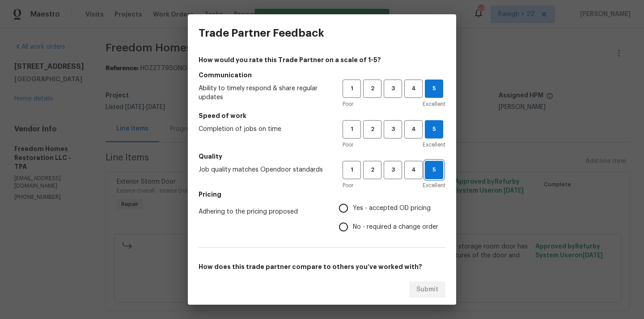  Describe the element at coordinates (395, 227) in the screenshot. I see `span: No - required a change order` at that location.